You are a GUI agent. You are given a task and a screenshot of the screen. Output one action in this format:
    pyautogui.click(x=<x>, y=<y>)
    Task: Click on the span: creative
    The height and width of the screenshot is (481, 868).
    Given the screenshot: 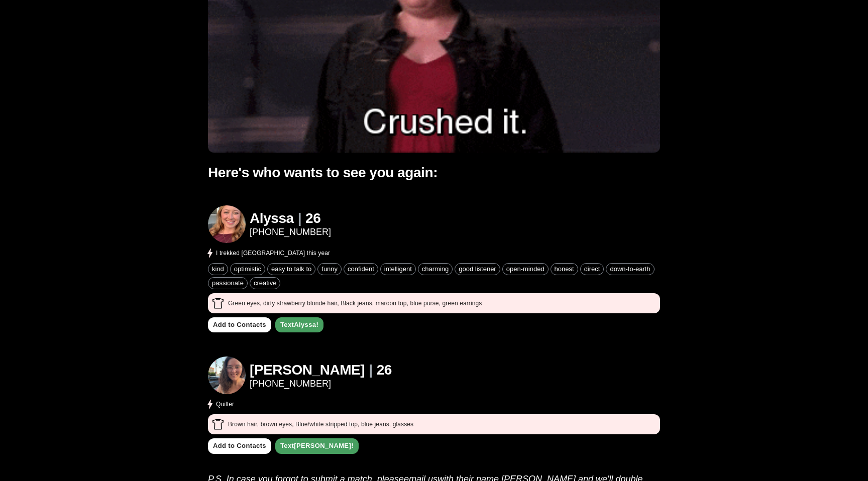 What is the action you would take?
    pyautogui.click(x=265, y=283)
    